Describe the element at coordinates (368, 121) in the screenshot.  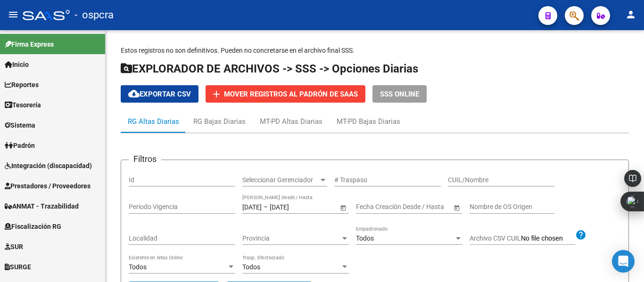
I see `div: MT-PD Bajas Diarias` at that location.